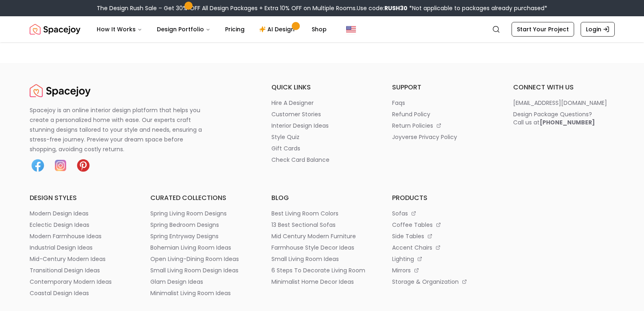 The image size is (644, 311). I want to click on p: customer stories, so click(296, 114).